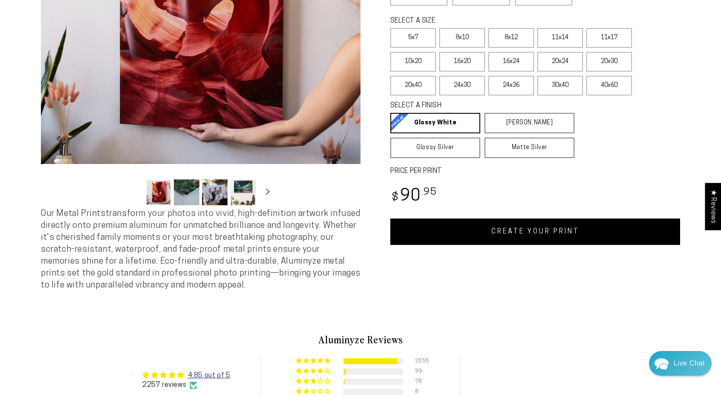 This screenshot has width=721, height=397. What do you see at coordinates (193, 385) in the screenshot?
I see `img: Verified Checkmark` at bounding box center [193, 385].